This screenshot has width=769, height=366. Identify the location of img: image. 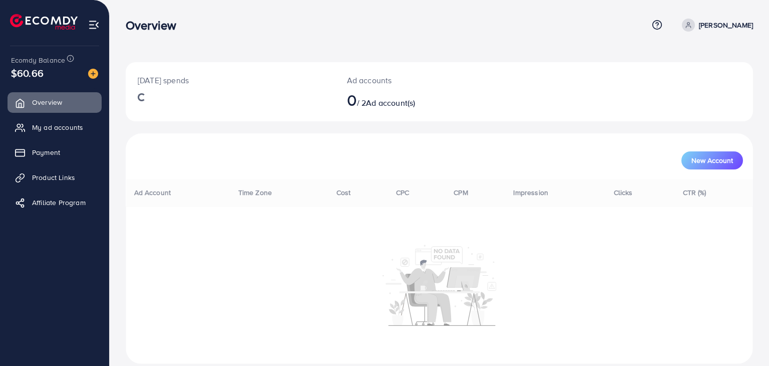
(93, 74).